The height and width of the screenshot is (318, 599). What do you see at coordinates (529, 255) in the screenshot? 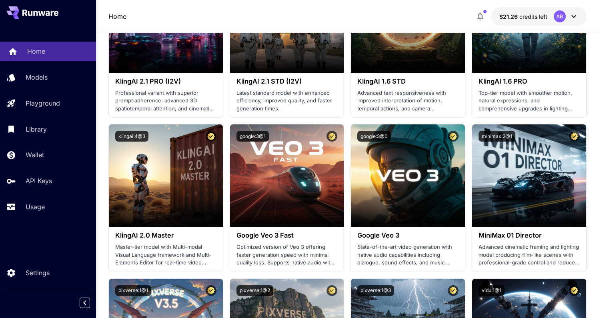
I see `p: Advanced cinematic framing and lighting model producing film-like scenes with professional-grade ...` at bounding box center [529, 255].